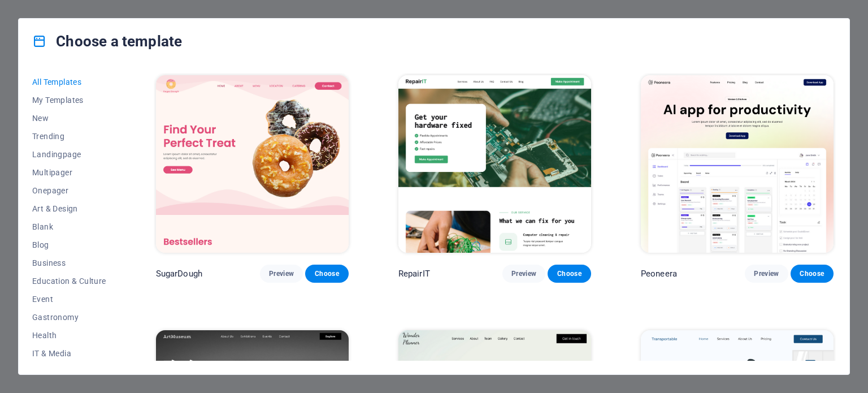 Image resolution: width=868 pixels, height=393 pixels. What do you see at coordinates (69, 82) in the screenshot?
I see `button: All Templates` at bounding box center [69, 82].